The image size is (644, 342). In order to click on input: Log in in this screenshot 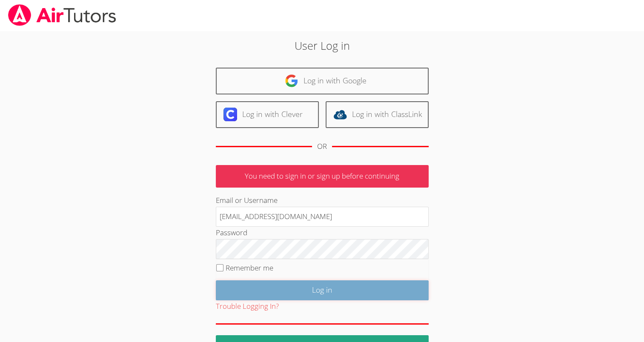, I will do `click(322, 290)`.